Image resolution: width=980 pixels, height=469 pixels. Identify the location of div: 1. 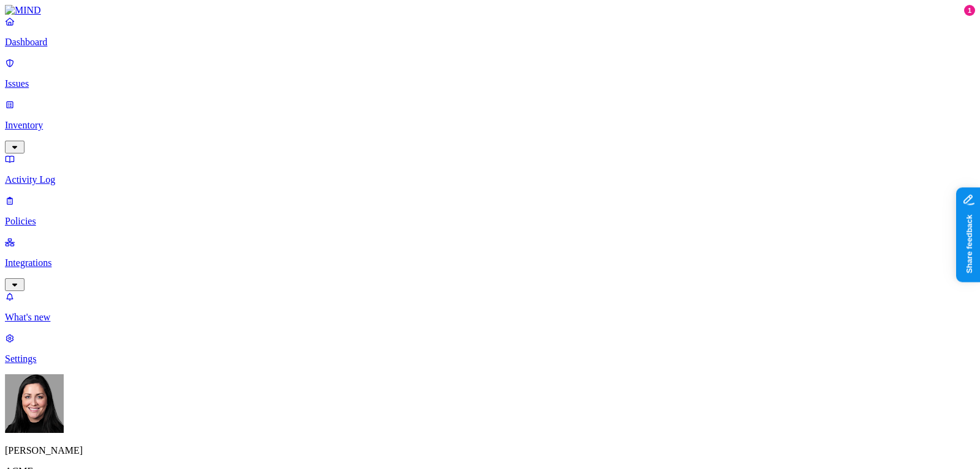
(970, 10).